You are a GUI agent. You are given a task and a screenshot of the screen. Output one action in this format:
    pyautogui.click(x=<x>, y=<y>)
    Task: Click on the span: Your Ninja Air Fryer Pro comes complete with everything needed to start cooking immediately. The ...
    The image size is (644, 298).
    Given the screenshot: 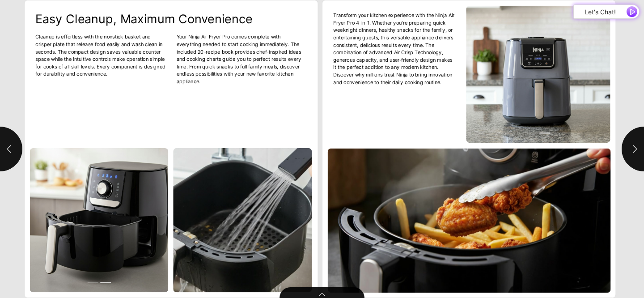 What is the action you would take?
    pyautogui.click(x=242, y=59)
    